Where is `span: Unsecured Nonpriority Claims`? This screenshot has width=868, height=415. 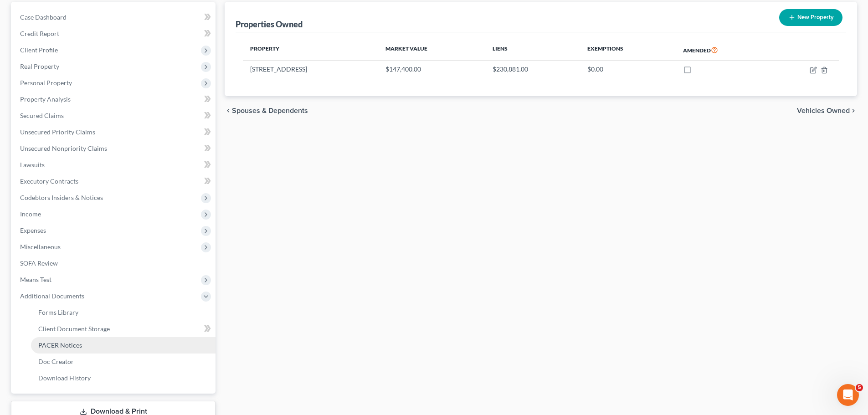 span: Unsecured Nonpriority Claims is located at coordinates (63, 148).